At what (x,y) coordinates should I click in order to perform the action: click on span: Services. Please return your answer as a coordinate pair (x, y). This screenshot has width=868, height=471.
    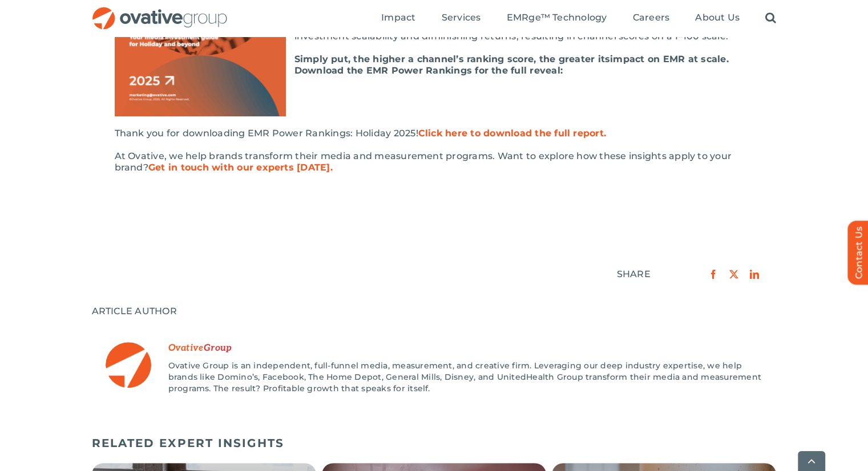
    Looking at the image, I should click on (461, 18).